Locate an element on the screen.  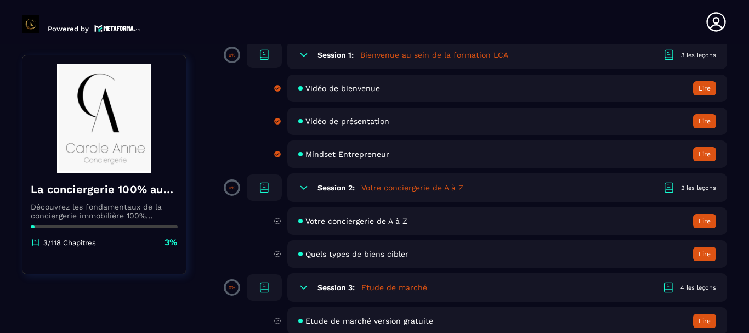
img: logo is located at coordinates (117, 28).